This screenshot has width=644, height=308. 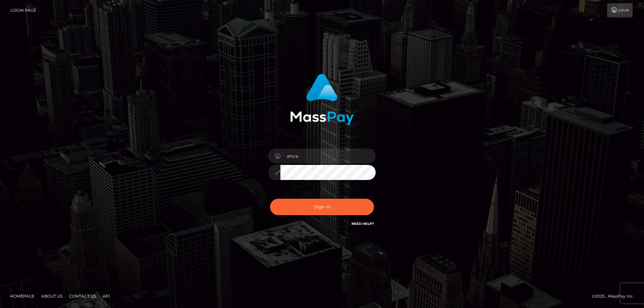 What do you see at coordinates (363, 224) in the screenshot?
I see `a: Need Help?` at bounding box center [363, 224].